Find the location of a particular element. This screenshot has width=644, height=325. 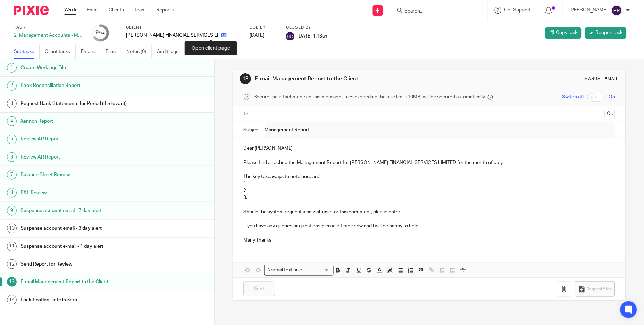

p: 3. is located at coordinates (429, 198).